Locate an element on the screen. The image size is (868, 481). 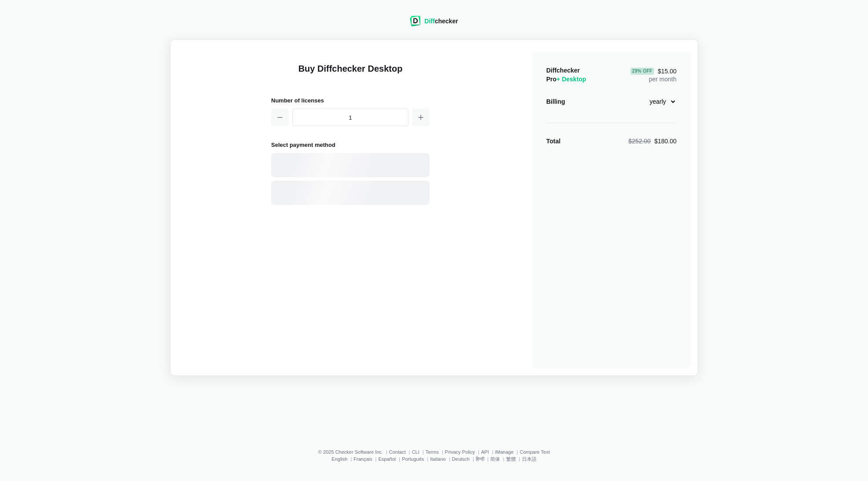
a: Compare Text is located at coordinates (535, 452).